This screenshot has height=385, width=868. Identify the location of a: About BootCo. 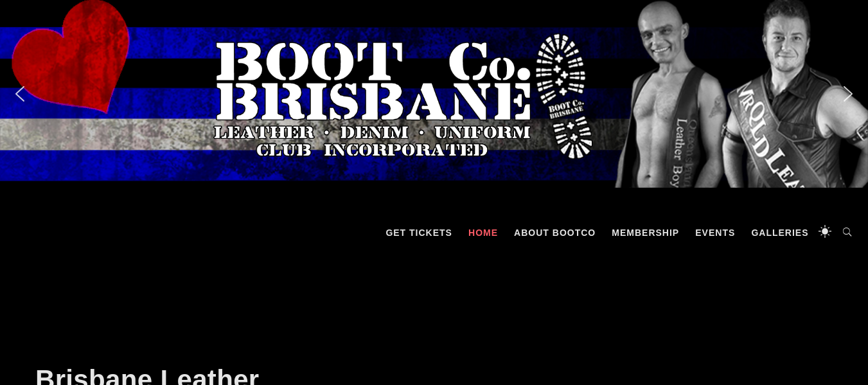
(555, 233).